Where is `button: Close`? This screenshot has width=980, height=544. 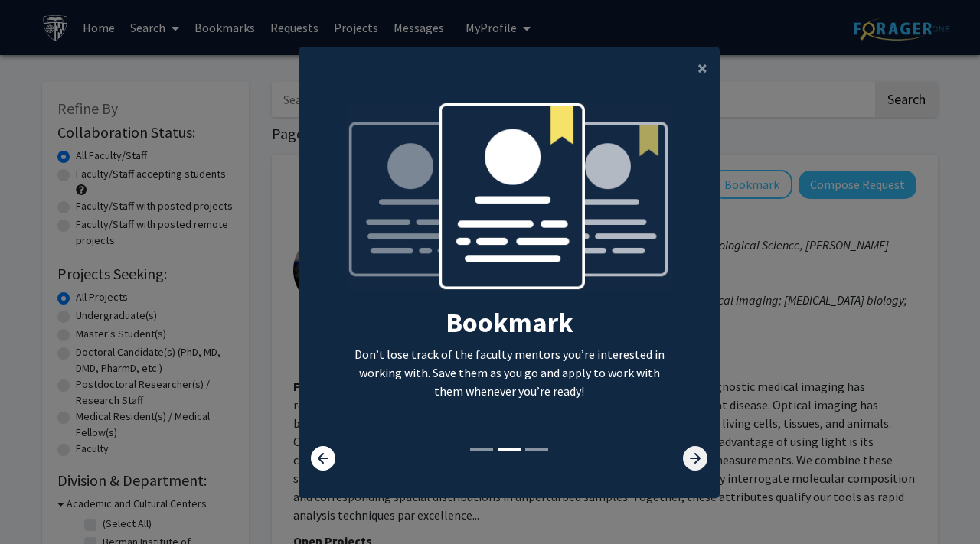
button: Close is located at coordinates (702, 68).